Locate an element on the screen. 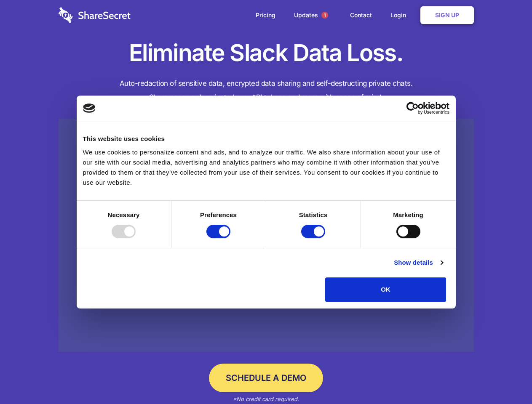 The image size is (532, 404). h1: Eliminate Slack Data Loss. is located at coordinates (266, 53).